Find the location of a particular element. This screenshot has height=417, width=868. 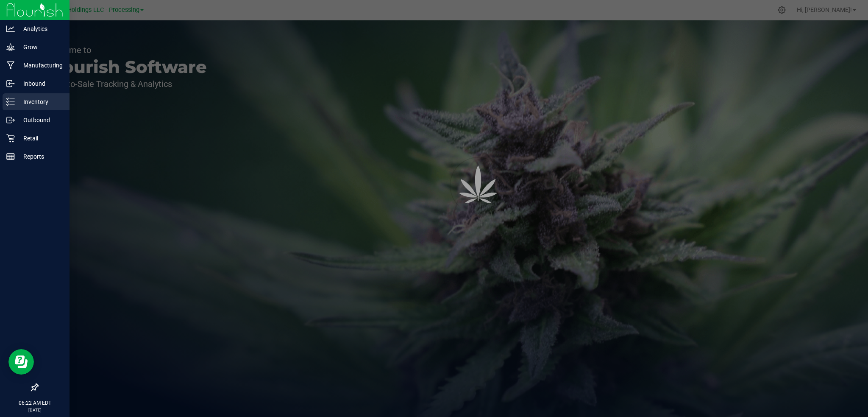

p: Manufacturing is located at coordinates (41, 65).